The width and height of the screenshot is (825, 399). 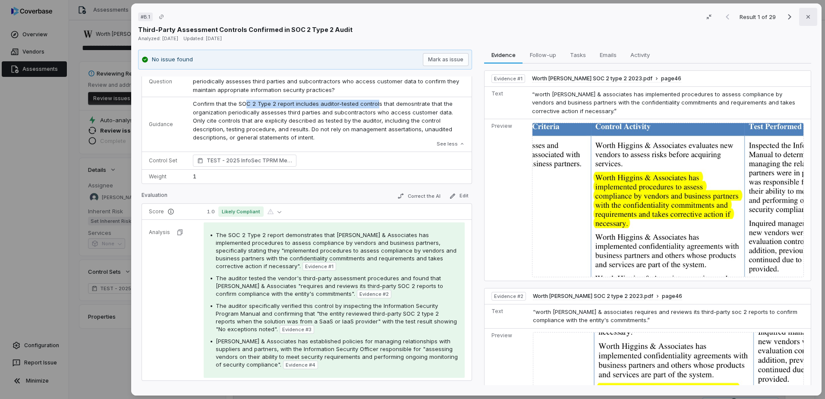 What do you see at coordinates (164, 176) in the screenshot?
I see `p: Weight` at bounding box center [164, 176].